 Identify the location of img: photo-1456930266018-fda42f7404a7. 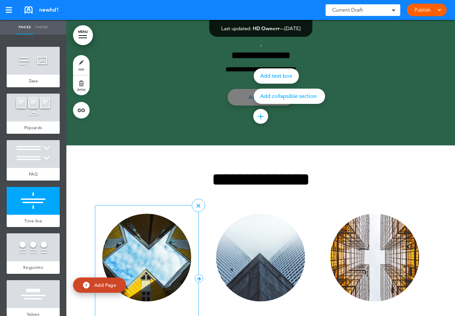
(261, 257).